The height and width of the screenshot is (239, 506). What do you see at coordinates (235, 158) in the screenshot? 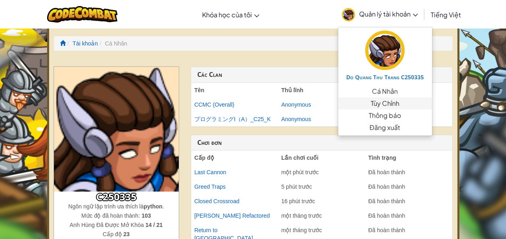
I see `th: Cấp độ` at bounding box center [235, 158].